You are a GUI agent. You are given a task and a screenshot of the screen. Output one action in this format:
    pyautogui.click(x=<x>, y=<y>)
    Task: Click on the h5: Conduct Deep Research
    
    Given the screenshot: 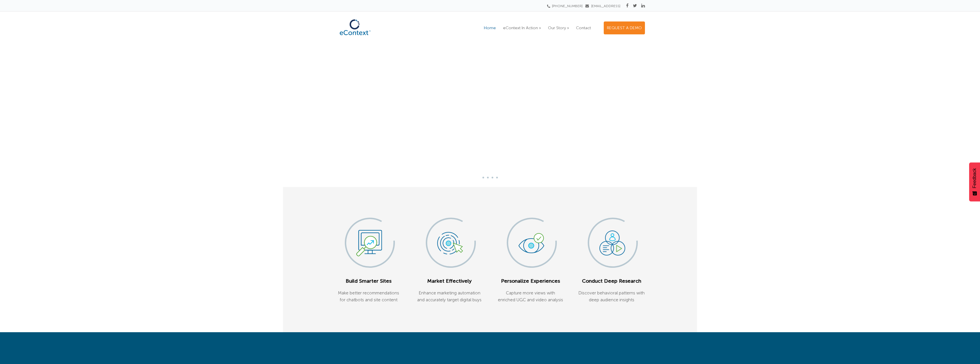 What is the action you would take?
    pyautogui.click(x=611, y=281)
    